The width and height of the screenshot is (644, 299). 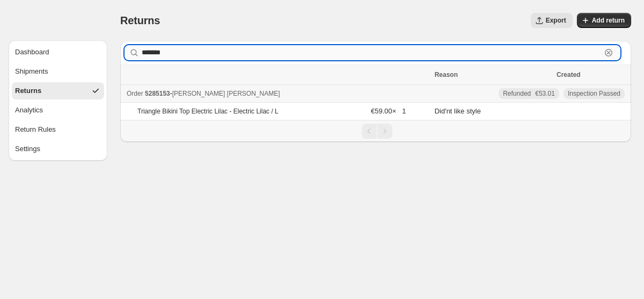 I want to click on button: Clear, so click(x=609, y=53).